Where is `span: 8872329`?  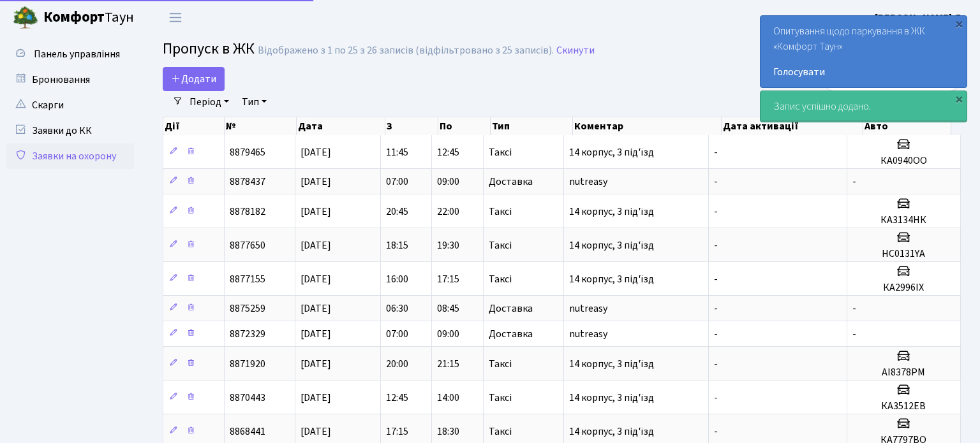 span: 8872329 is located at coordinates (248, 334).